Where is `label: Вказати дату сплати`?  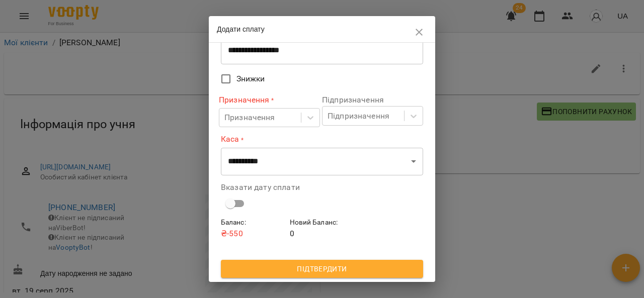 label: Вказати дату сплати is located at coordinates (322, 188).